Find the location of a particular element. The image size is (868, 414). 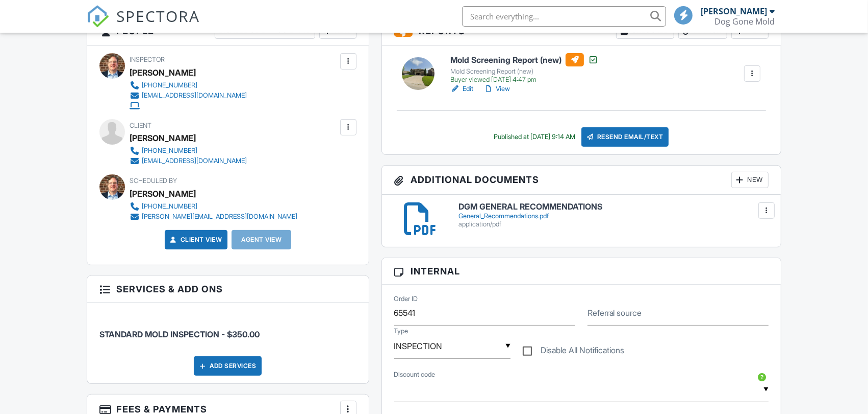

label: Disable All Notifications is located at coordinates (573, 351).